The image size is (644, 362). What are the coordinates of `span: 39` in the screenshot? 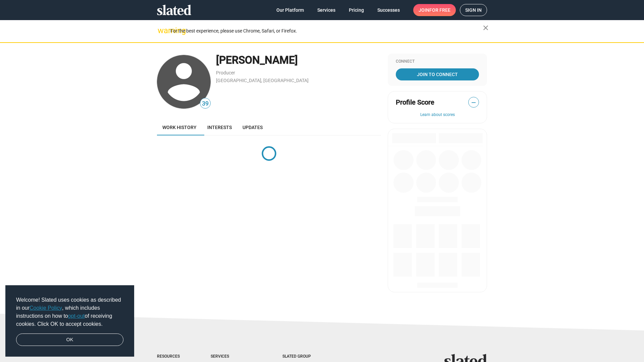 It's located at (205, 103).